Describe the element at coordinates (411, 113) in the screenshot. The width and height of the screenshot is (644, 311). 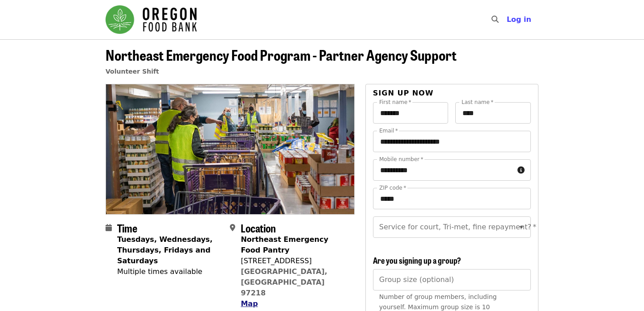
I see `input: First name` at that location.